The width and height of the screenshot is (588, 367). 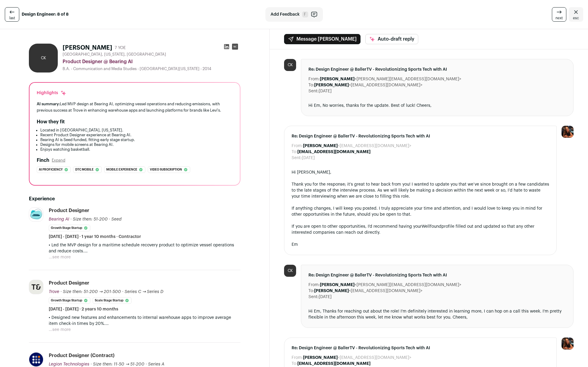 I want to click on span: Dtc mobile, so click(x=84, y=169).